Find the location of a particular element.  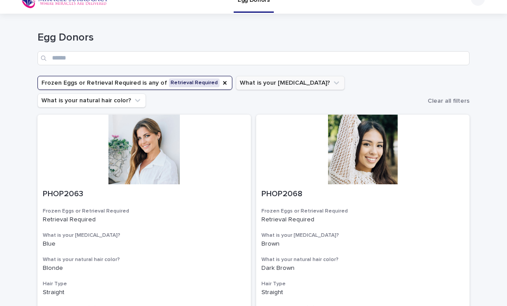

span: Clear all filters is located at coordinates (448, 101).